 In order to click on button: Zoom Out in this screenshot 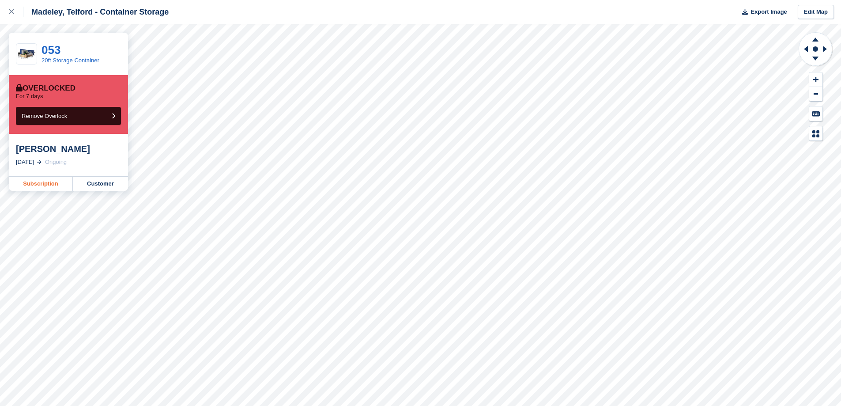, I will do `click(816, 94)`.